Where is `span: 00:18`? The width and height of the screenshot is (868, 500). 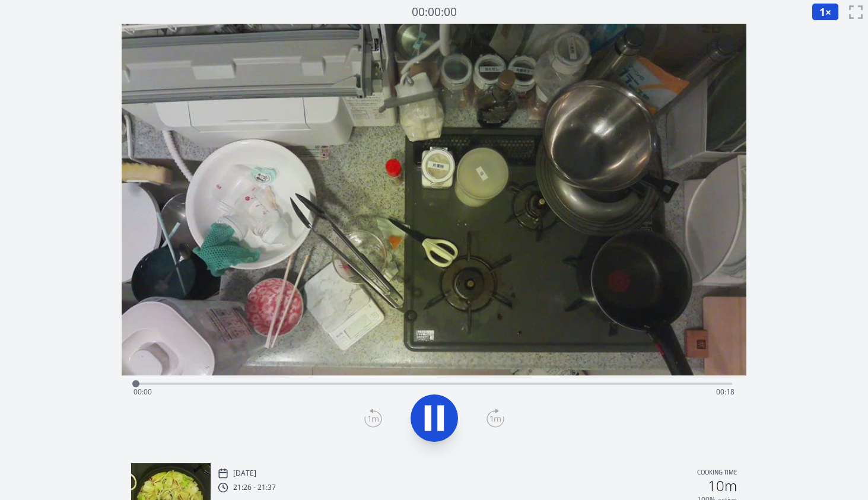 span: 00:18 is located at coordinates (725, 392).